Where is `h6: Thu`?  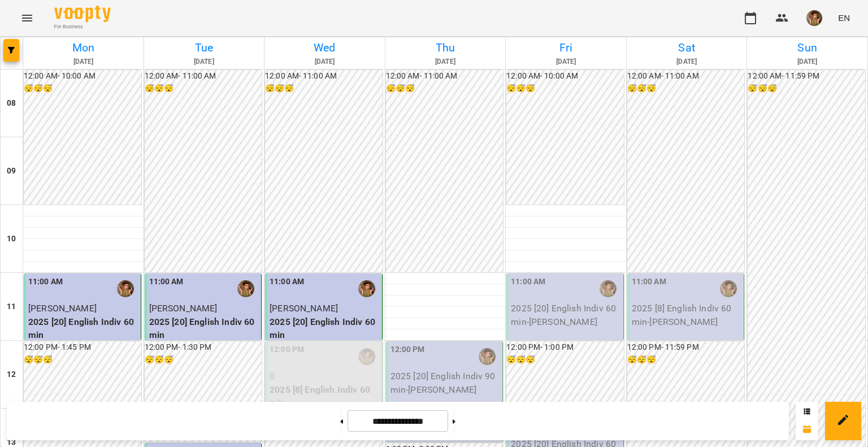 h6: Thu is located at coordinates (445, 47).